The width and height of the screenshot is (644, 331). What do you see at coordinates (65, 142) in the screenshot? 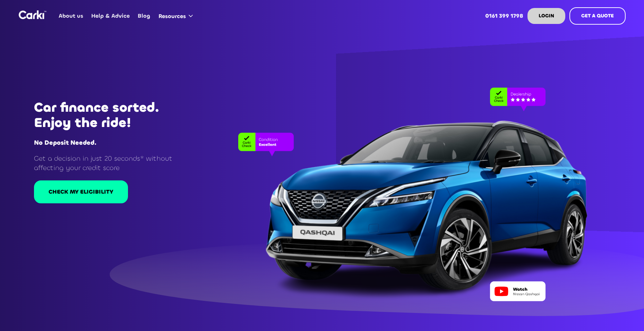
I see `strong: No Deposit Needed.` at bounding box center [65, 142].